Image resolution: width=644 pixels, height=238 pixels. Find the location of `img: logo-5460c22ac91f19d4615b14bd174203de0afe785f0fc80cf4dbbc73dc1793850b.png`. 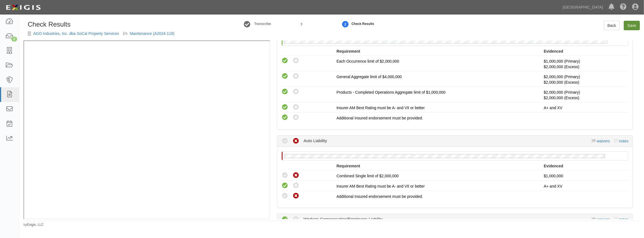

img: logo-5460c22ac91f19d4615b14bd174203de0afe785f0fc80cf4dbbc73dc1793850b.png is located at coordinates (23, 7).